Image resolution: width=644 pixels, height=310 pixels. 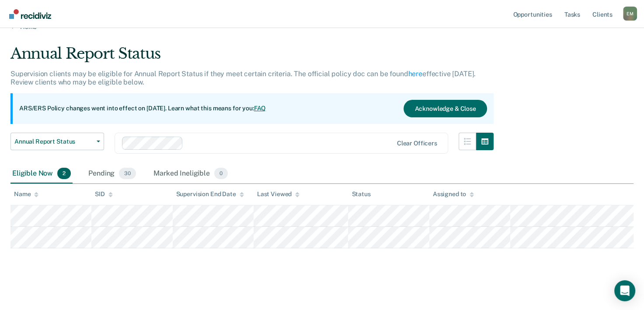 What do you see at coordinates (30, 14) in the screenshot?
I see `img: Recidiviz` at bounding box center [30, 14].